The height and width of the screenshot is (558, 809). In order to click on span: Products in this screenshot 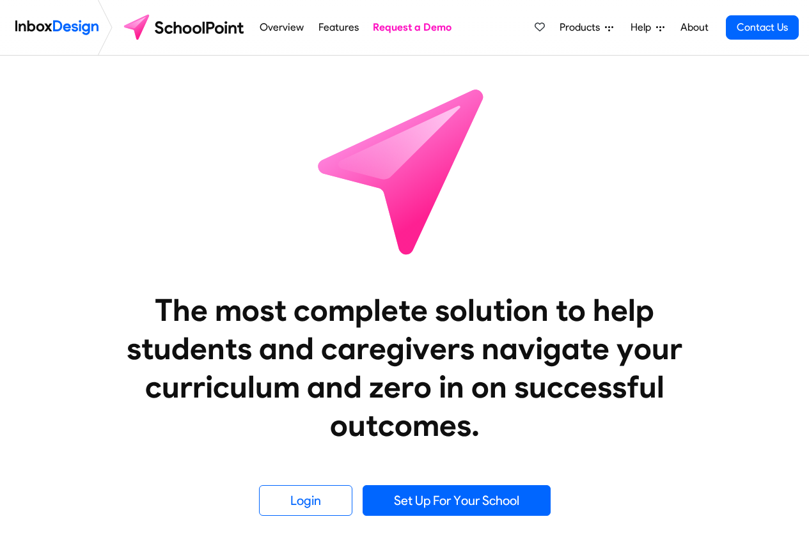, I will do `click(582, 28)`.